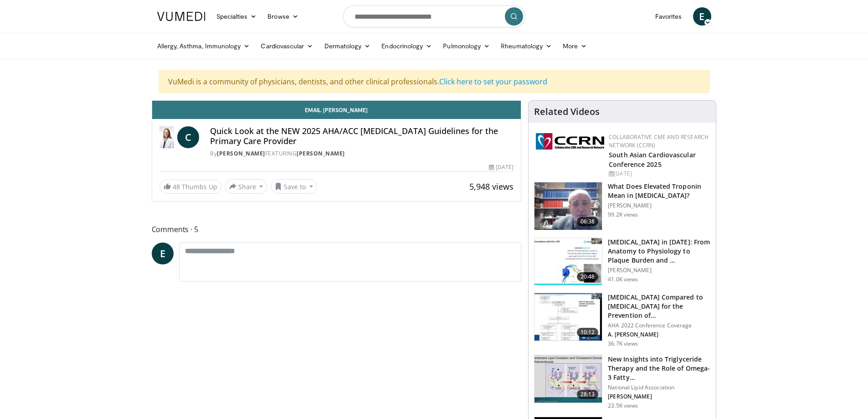 The width and height of the screenshot is (868, 419). What do you see at coordinates (659, 325) in the screenshot?
I see `p: AHA 2022 Conference Coverage` at bounding box center [659, 325].